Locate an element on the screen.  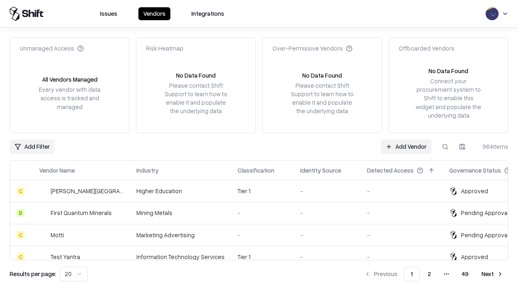
div: Higher Education is located at coordinates (181, 191).